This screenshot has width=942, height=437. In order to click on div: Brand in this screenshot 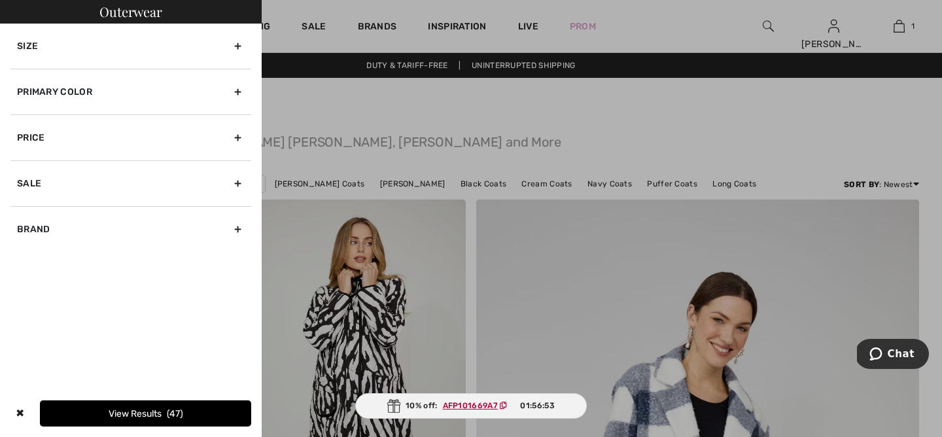, I will do `click(131, 229)`.